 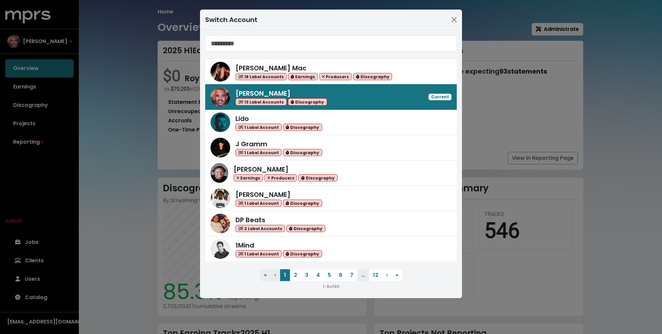 I want to click on span: 18 Label Accounts, so click(x=261, y=77).